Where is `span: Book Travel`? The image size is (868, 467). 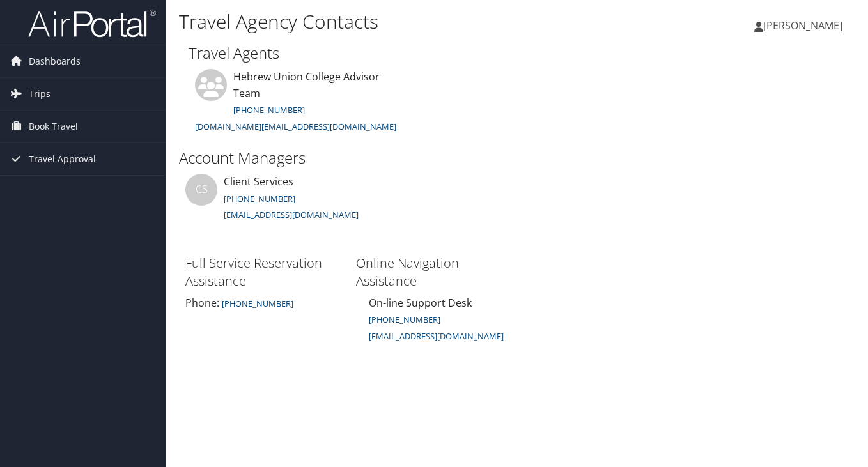
span: Book Travel is located at coordinates (53, 127).